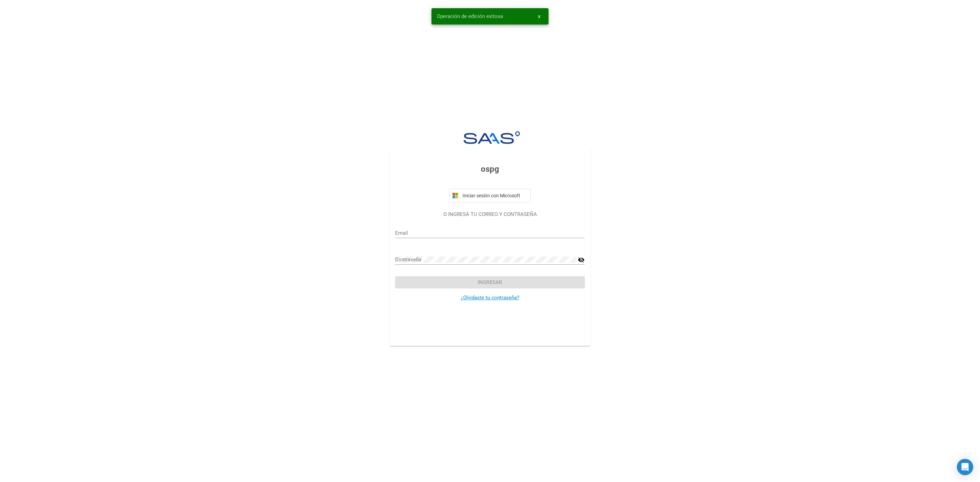  I want to click on span: Operación de edición exitosa, so click(470, 16).